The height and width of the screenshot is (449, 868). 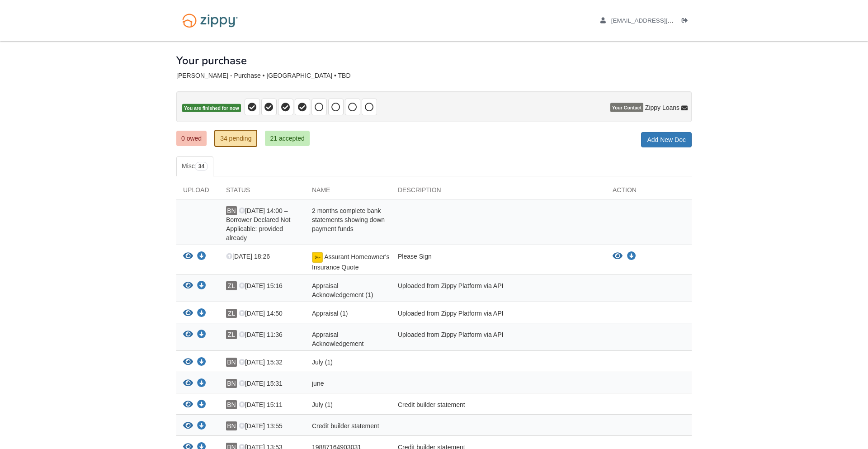 What do you see at coordinates (212, 61) in the screenshot?
I see `h1: Your purchase` at bounding box center [212, 61].